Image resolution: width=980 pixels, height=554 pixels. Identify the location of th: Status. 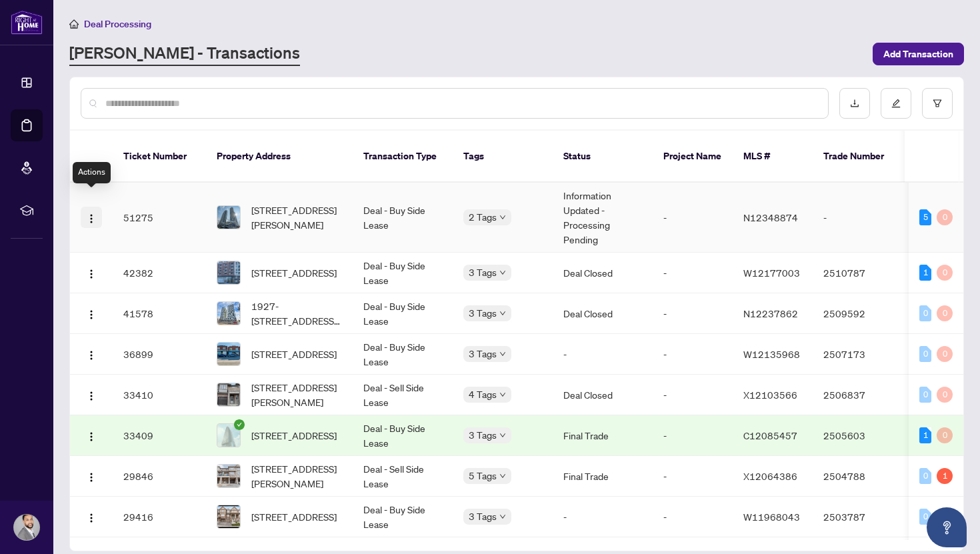
(603, 156).